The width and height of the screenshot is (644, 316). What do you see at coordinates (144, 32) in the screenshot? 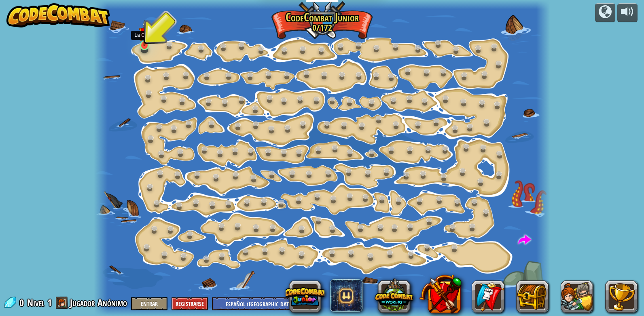
I see `img: level-banner-unstarted.png` at bounding box center [144, 32].